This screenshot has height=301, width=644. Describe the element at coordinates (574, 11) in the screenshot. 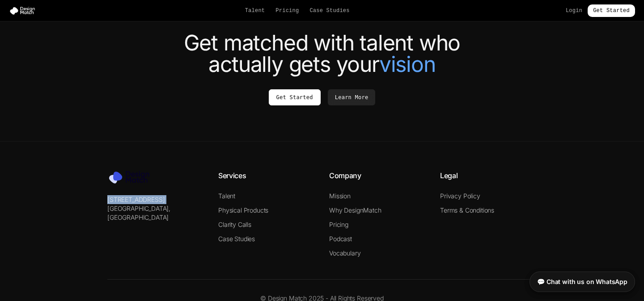

I see `a: Login` at that location.